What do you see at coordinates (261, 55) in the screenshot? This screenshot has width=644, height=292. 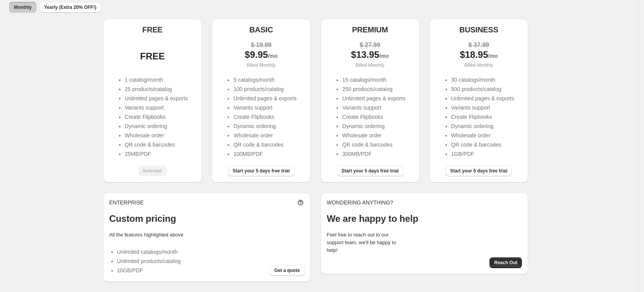 I see `div: $ 9.95` at bounding box center [261, 55].